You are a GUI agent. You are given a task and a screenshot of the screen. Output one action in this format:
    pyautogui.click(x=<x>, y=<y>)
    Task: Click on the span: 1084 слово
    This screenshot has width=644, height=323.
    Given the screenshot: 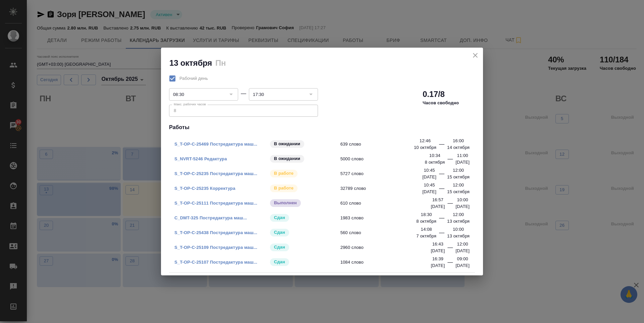 What is the action you would take?
    pyautogui.click(x=388, y=262)
    